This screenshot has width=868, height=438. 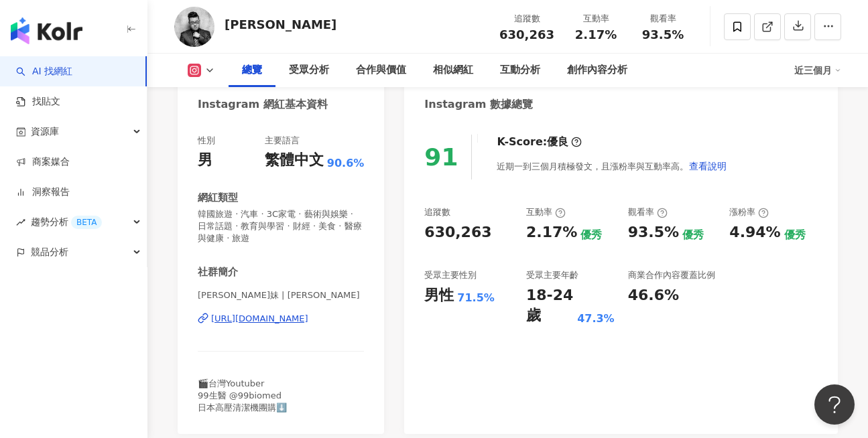 What do you see at coordinates (654, 295) in the screenshot?
I see `div: 46.6%` at bounding box center [654, 295].